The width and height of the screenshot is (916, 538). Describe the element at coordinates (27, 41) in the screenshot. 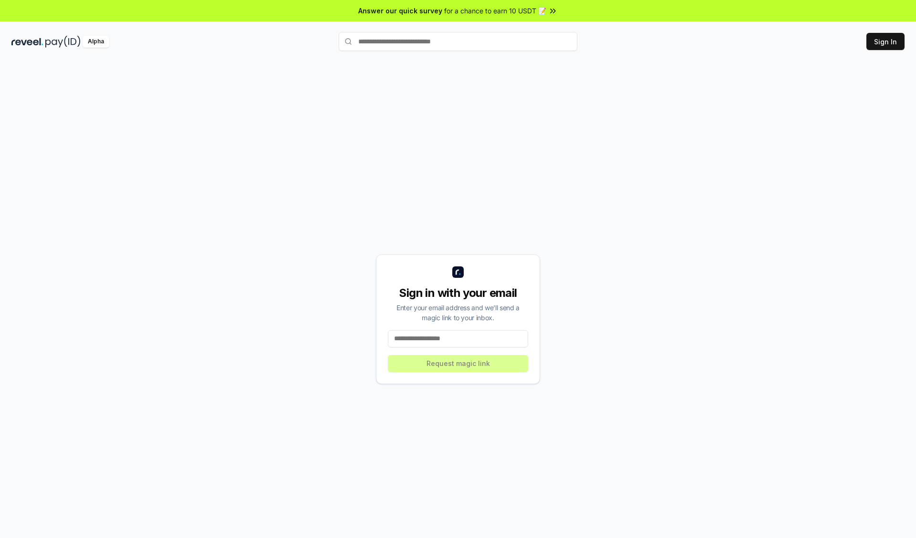

I see `img: reveel_dark` at that location.